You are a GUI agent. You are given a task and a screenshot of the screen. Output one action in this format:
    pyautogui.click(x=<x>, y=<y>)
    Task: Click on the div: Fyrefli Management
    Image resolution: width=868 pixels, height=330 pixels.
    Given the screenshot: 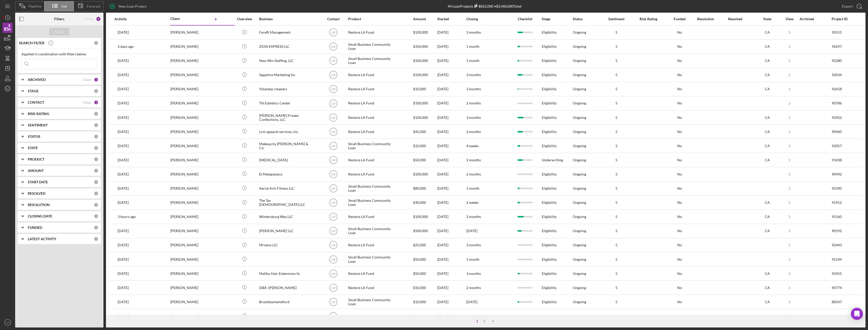 What is the action you would take?
    pyautogui.click(x=285, y=33)
    